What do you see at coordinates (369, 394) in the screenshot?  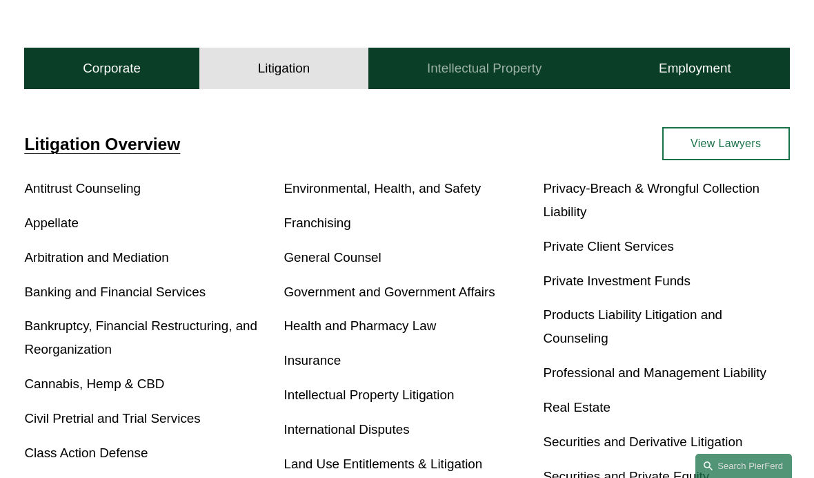 I see `a: Intellectual Property Litigation` at bounding box center [369, 394].